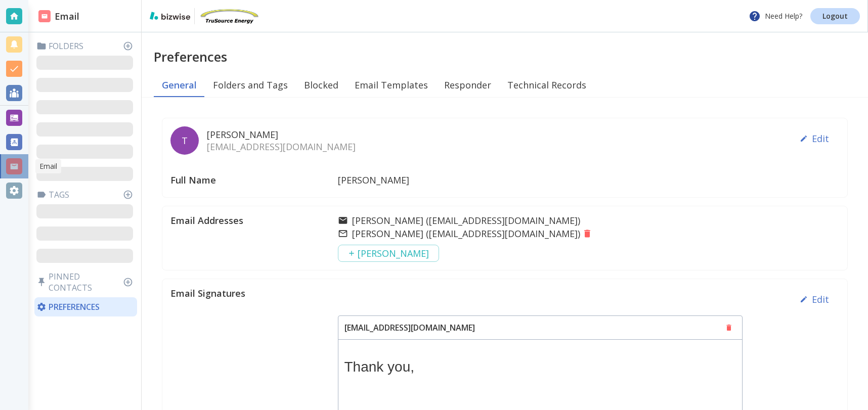  I want to click on p: Email Signatures, so click(254, 294).